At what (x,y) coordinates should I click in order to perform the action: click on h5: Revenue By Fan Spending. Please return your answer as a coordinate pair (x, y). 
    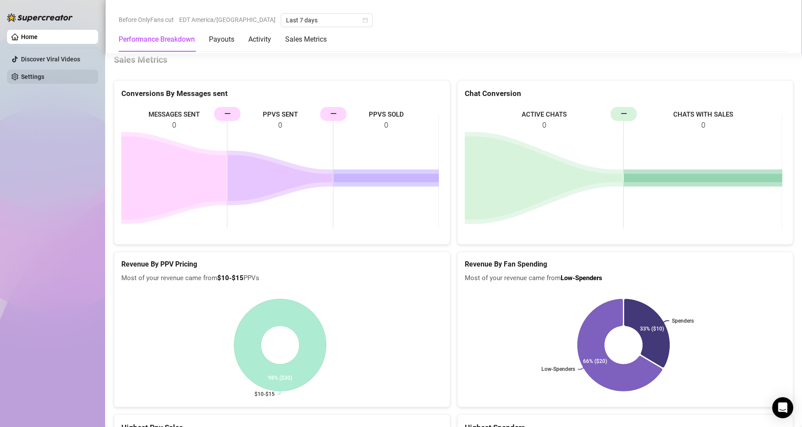
    Looking at the image, I should click on (625, 264).